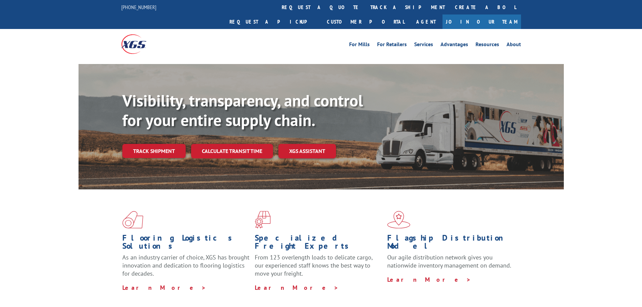  Describe the element at coordinates (392, 46) in the screenshot. I see `a: For Retailers` at that location.